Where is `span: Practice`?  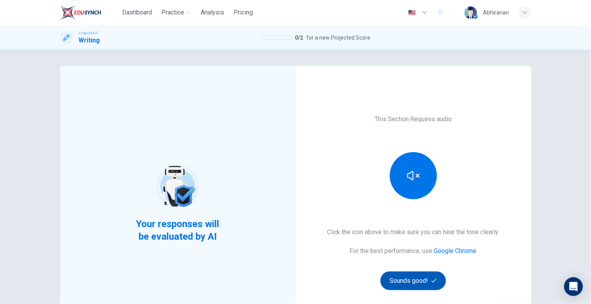
span: Practice is located at coordinates (173, 13).